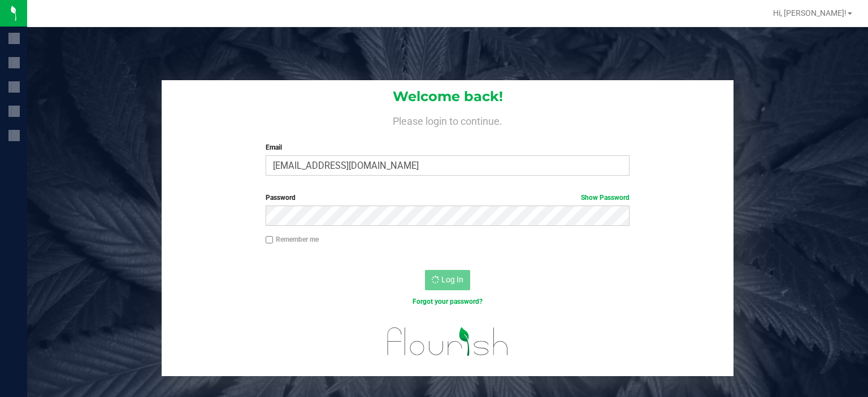 The height and width of the screenshot is (397, 868). Describe the element at coordinates (292, 240) in the screenshot. I see `label: Remember me` at that location.